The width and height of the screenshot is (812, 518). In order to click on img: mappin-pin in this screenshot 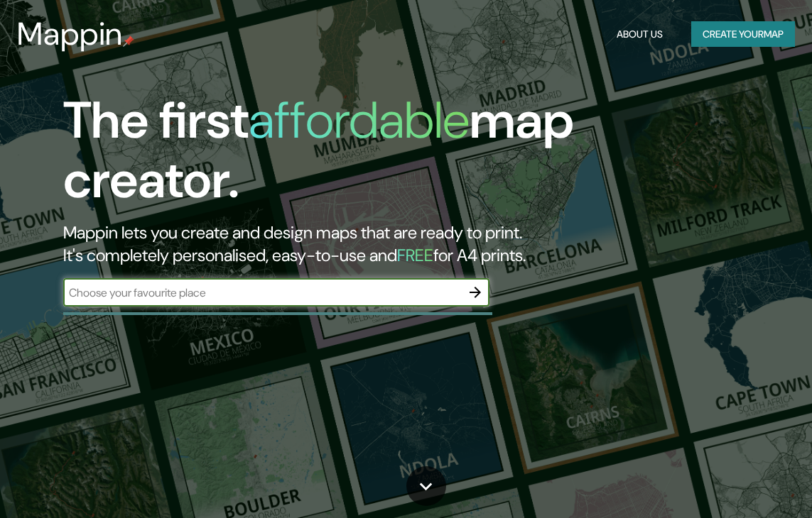, I will do `click(128, 42)`.